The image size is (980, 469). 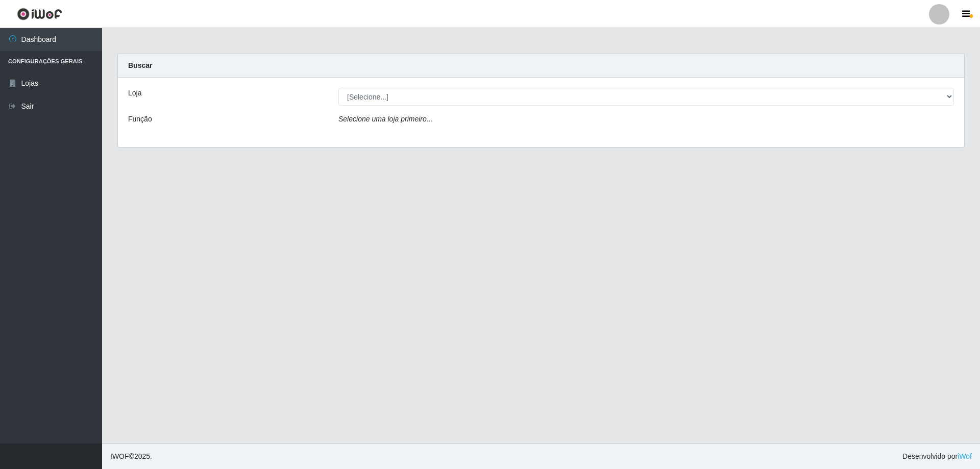 I want to click on strong: Buscar, so click(x=140, y=65).